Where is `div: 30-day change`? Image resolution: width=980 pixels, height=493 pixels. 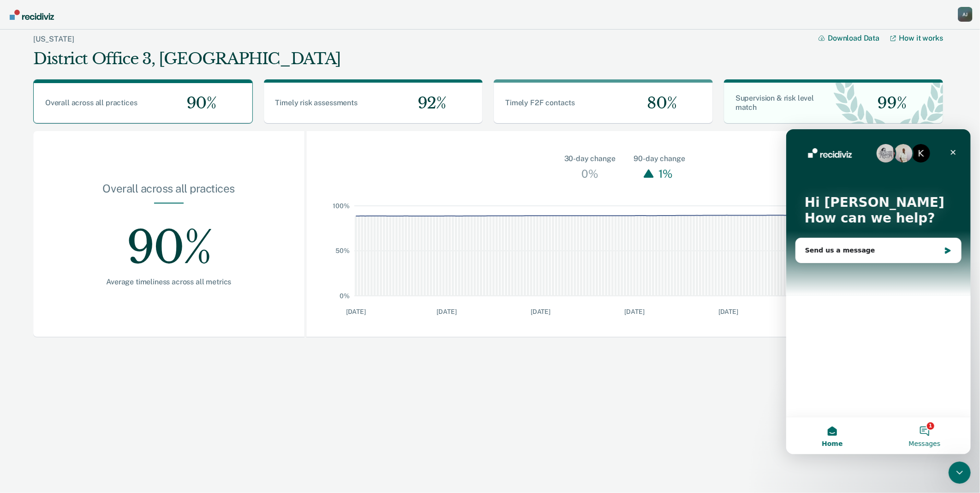 div: 30-day change is located at coordinates (590, 159).